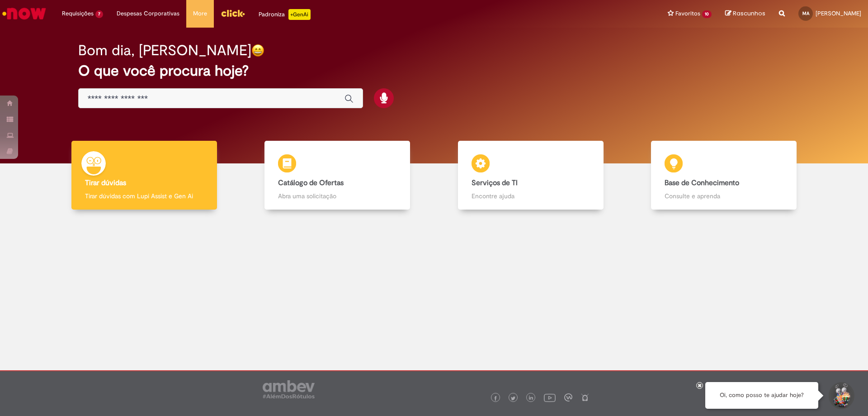 Image resolution: width=868 pixels, height=416 pixels. Describe the element at coordinates (688, 13) in the screenshot. I see `span: Favoritos` at that location.